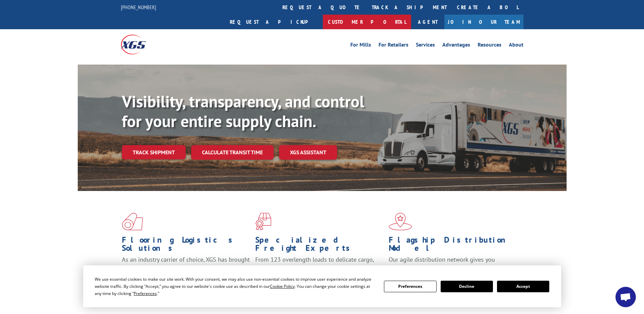 This screenshot has height=314, width=644. Describe the element at coordinates (319, 271) in the screenshot. I see `p: From 123 overlength loads to delicate cargo, our experienced staff knows the best way to move you...` at that location.